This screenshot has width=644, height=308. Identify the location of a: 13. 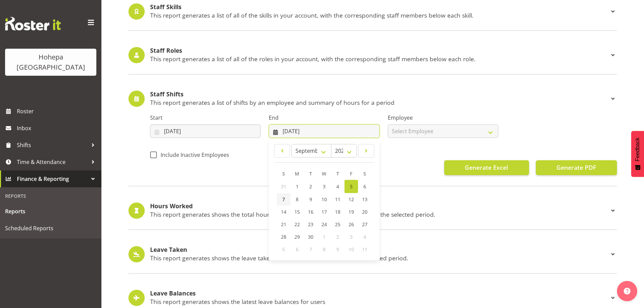
(365, 199).